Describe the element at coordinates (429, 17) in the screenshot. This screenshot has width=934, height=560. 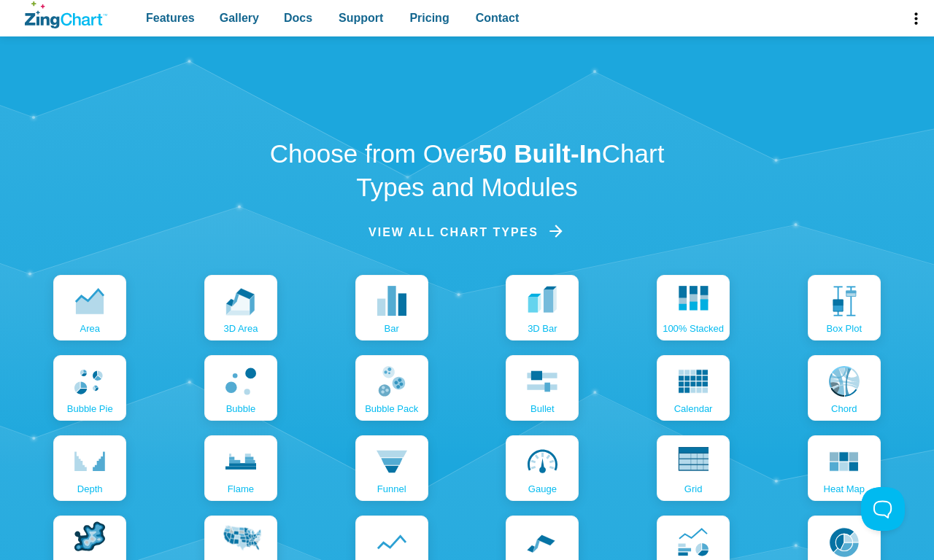
I see `span: Pricing` at that location.